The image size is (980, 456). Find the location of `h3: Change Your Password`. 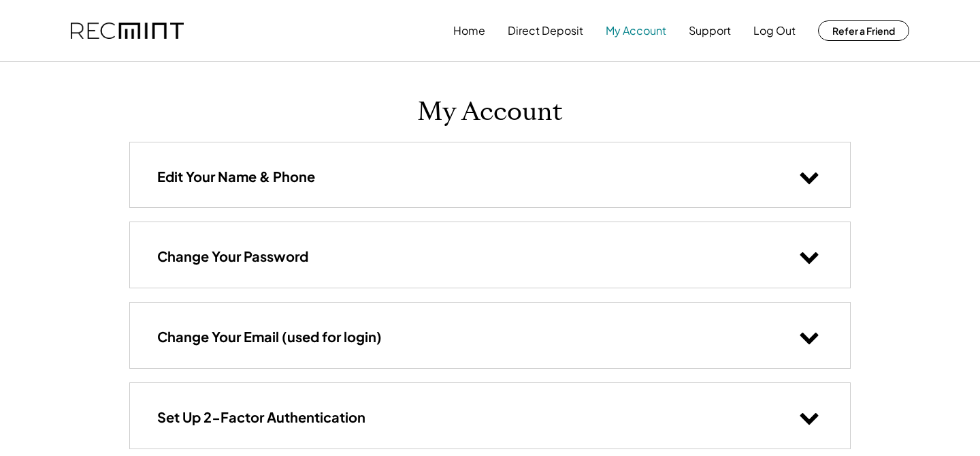

h3: Change Your Password is located at coordinates (233, 256).